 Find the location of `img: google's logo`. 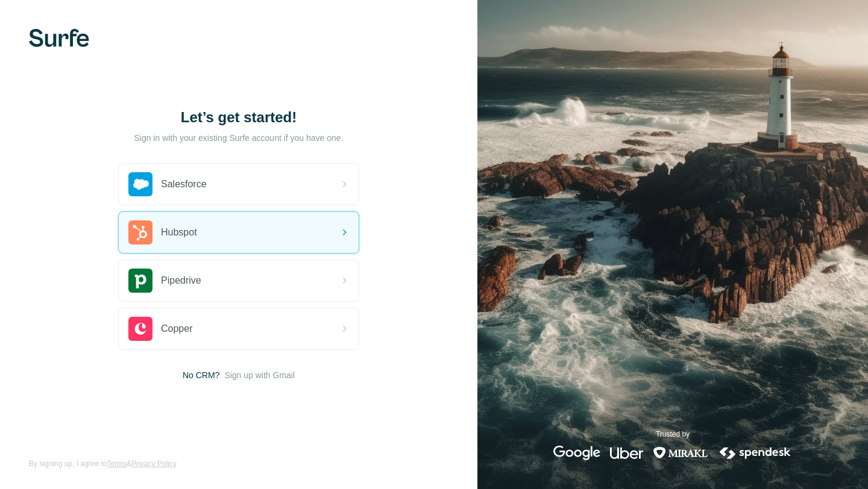

img: google's logo is located at coordinates (577, 453).